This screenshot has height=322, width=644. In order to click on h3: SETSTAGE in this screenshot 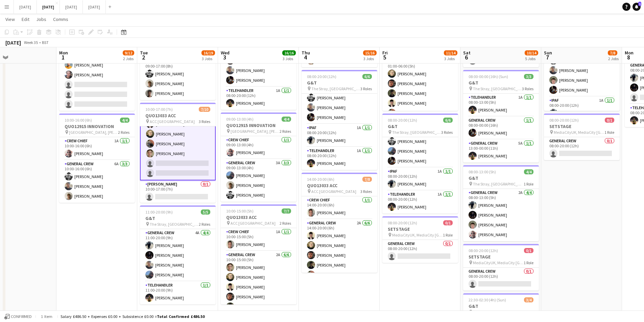, I will do `click(419, 229)`.